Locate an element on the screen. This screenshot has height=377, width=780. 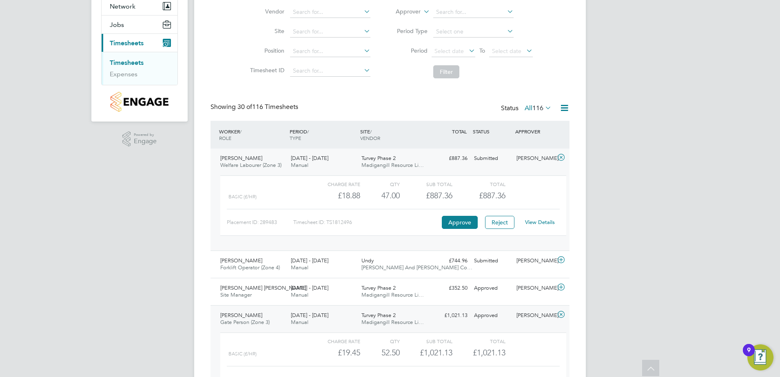
span: To is located at coordinates (482, 51).